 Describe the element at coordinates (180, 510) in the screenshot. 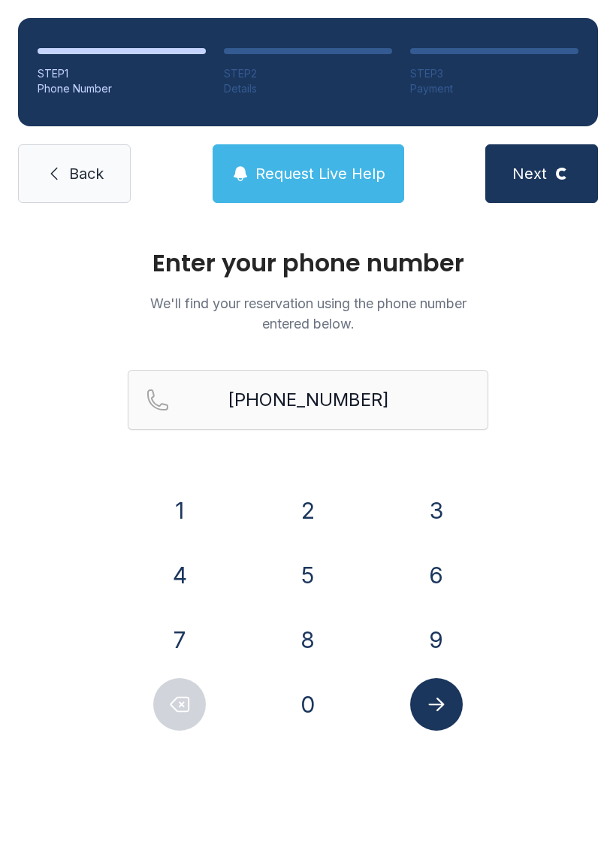

I see `button: 1` at that location.